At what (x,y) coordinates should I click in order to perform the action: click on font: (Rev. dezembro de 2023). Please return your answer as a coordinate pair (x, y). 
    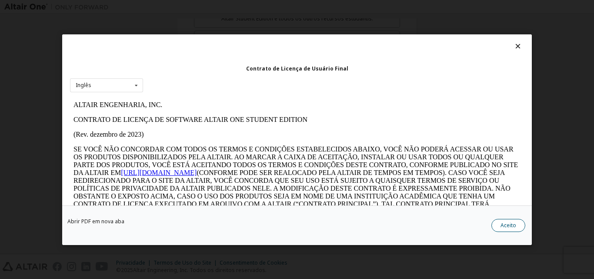
    Looking at the image, I should click on (39, 37).